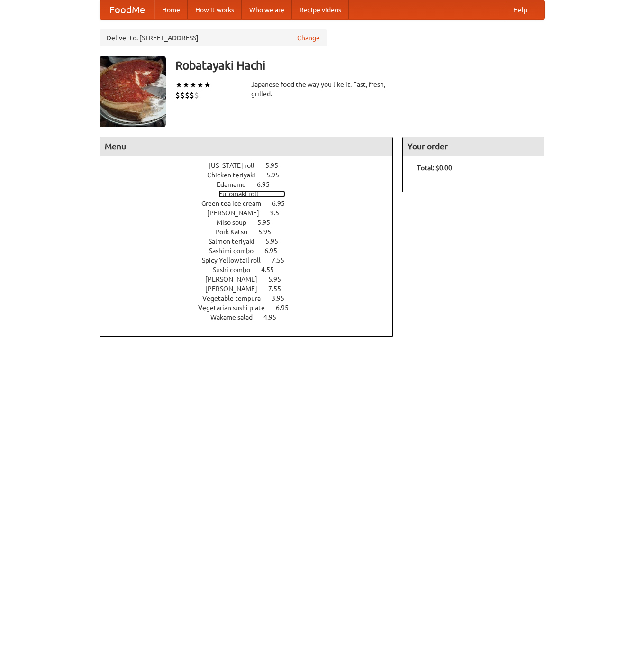 The height and width of the screenshot is (671, 644). What do you see at coordinates (252, 298) in the screenshot?
I see `a: Vegetable tempura 3.95` at bounding box center [252, 298].